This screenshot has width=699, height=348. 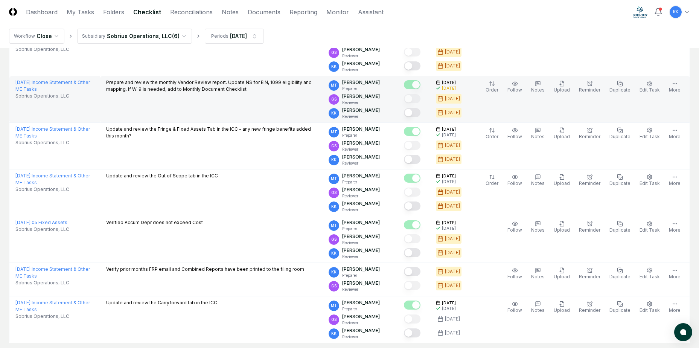 What do you see at coordinates (676, 12) in the screenshot?
I see `button: KK` at bounding box center [676, 12].